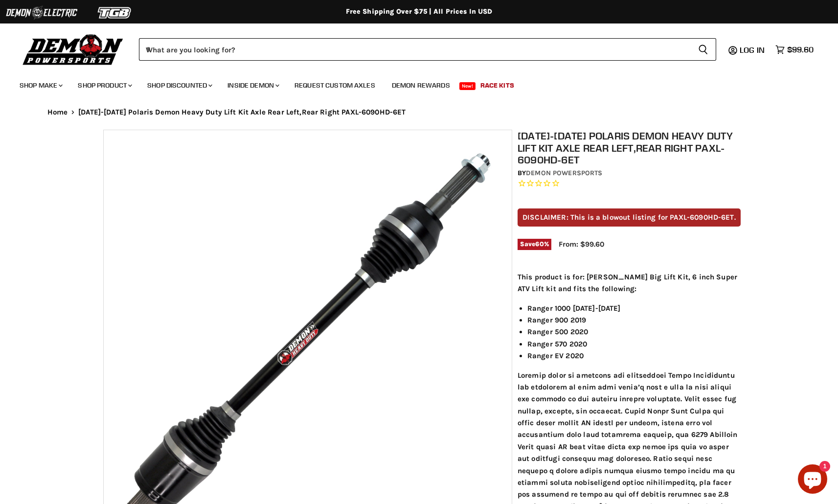 The image size is (838, 504). What do you see at coordinates (427, 50) in the screenshot?
I see `form: Product` at bounding box center [427, 50].